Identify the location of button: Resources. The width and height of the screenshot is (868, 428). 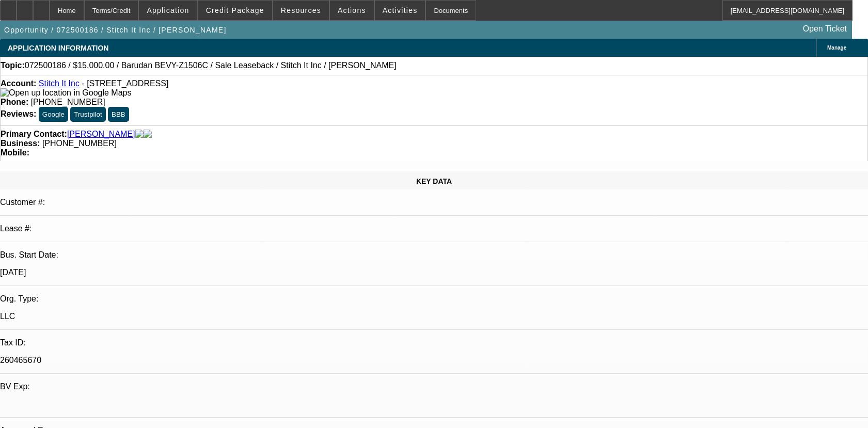
(301, 11).